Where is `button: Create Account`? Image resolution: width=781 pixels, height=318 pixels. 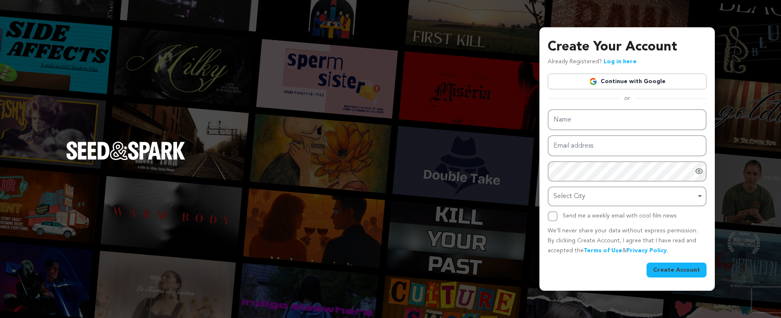
button: Create Account is located at coordinates (676, 270).